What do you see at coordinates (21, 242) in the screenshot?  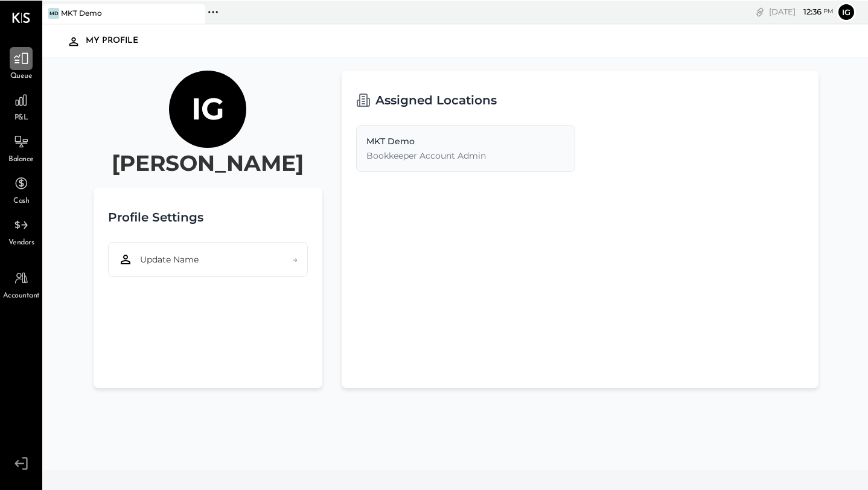 I see `span: Vendors` at bounding box center [21, 242].